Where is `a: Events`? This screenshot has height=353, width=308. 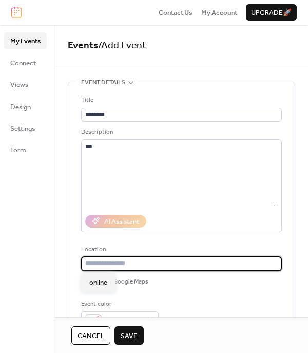
a: Events is located at coordinates (83, 45).